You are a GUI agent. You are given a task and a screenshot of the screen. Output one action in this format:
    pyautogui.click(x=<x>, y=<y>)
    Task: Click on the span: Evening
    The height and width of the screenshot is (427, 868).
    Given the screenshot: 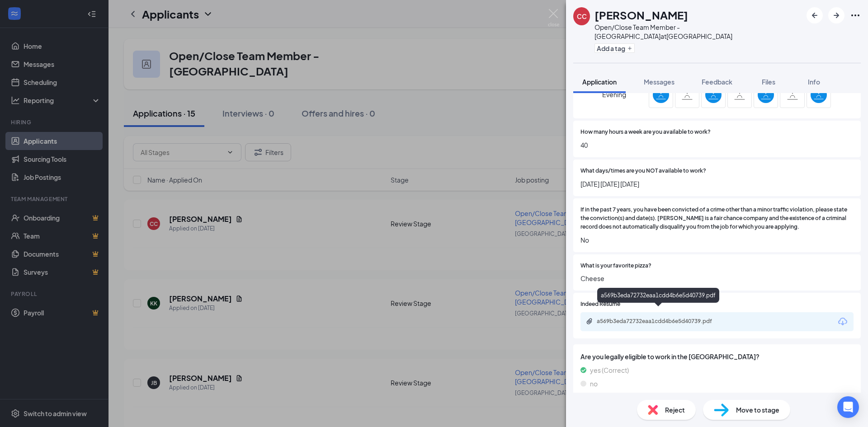 What is the action you would take?
    pyautogui.click(x=614, y=94)
    